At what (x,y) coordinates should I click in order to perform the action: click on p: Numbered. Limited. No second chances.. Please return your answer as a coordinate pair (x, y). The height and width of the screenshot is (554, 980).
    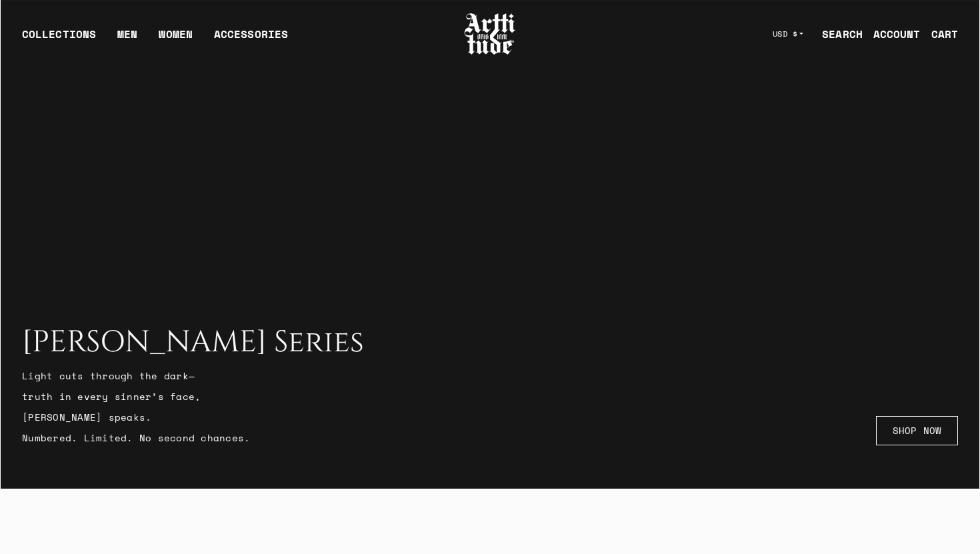
    Looking at the image, I should click on (202, 437).